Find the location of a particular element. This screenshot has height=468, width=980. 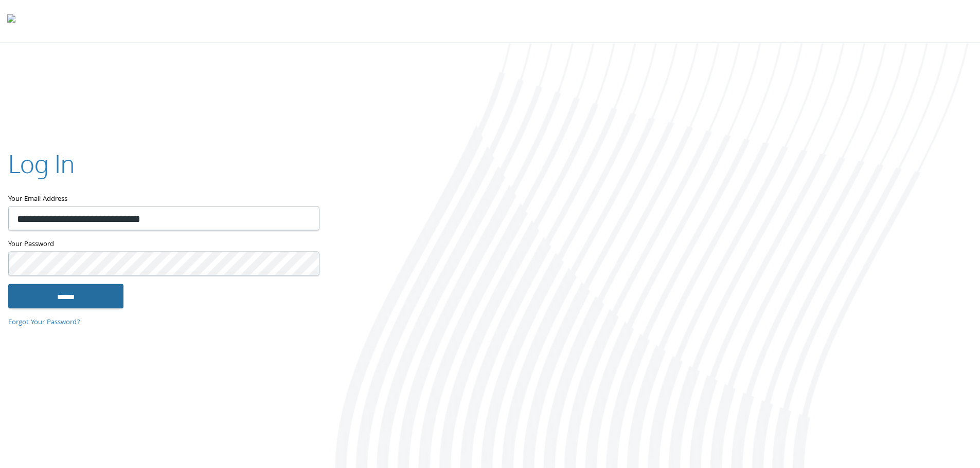

img: todyl-logo-dark.svg is located at coordinates (11, 21).